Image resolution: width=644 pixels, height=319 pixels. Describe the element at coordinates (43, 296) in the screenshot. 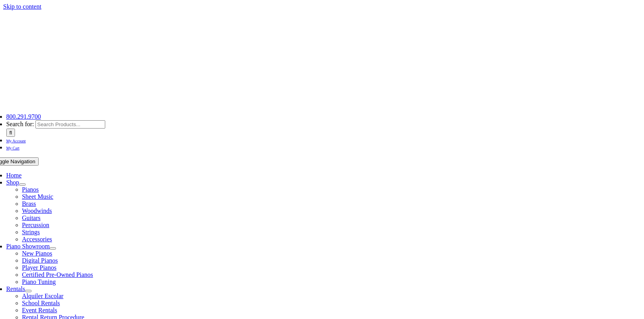

I see `a: Alquiler Escolar` at that location.